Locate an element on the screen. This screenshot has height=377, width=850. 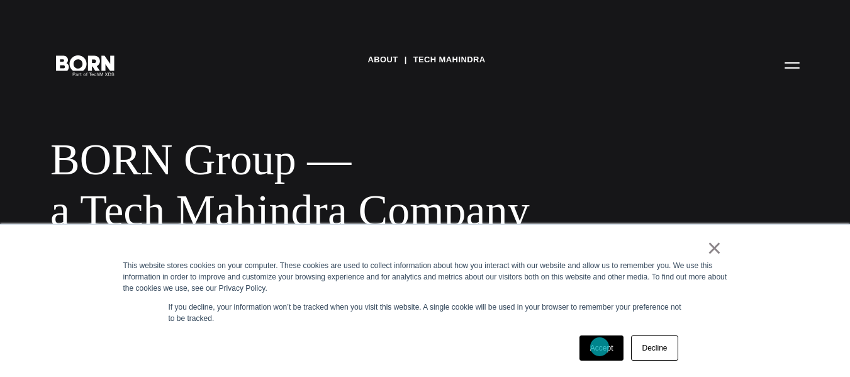
div: BORN Group — a Tech Mahindra Company is located at coordinates (409, 185).